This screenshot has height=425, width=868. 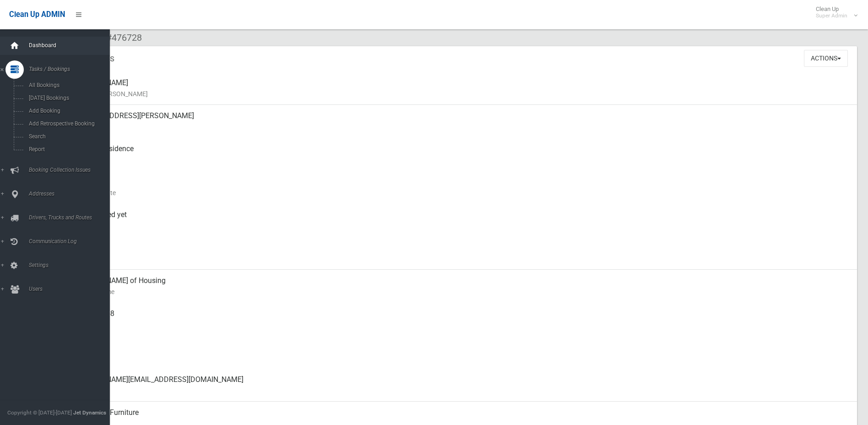 I want to click on span: Search, so click(x=67, y=136).